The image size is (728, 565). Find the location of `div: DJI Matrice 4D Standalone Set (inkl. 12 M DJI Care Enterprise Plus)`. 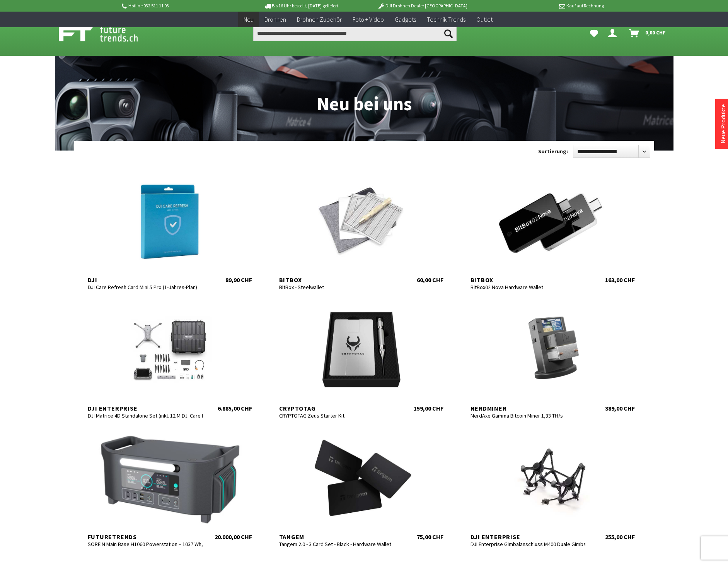

div: DJI Matrice 4D Standalone Set (inkl. 12 M DJI Care Enterprise Plus) is located at coordinates (145, 415).